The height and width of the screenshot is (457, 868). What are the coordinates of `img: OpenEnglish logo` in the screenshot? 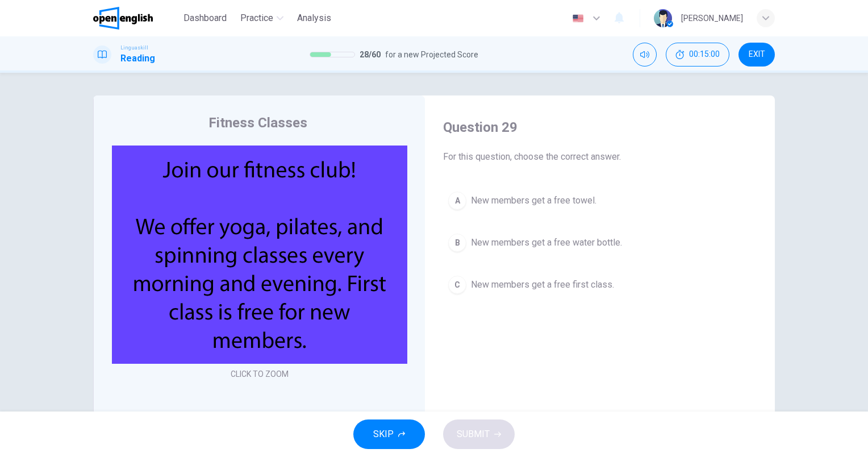 It's located at (123, 18).